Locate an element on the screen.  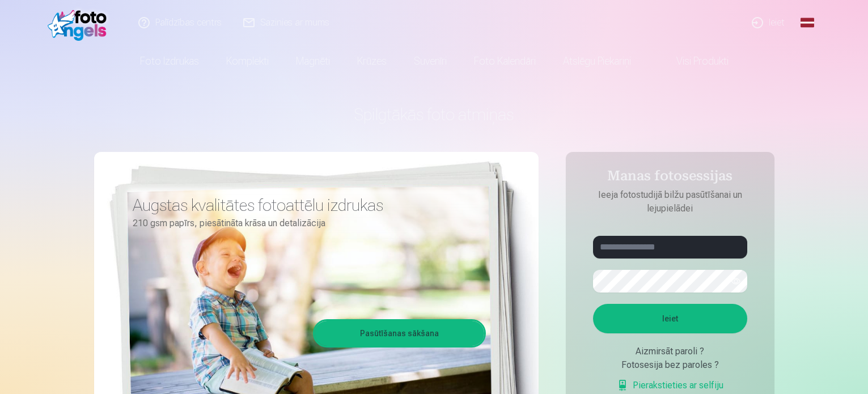
a: Krūzes is located at coordinates (372, 61).